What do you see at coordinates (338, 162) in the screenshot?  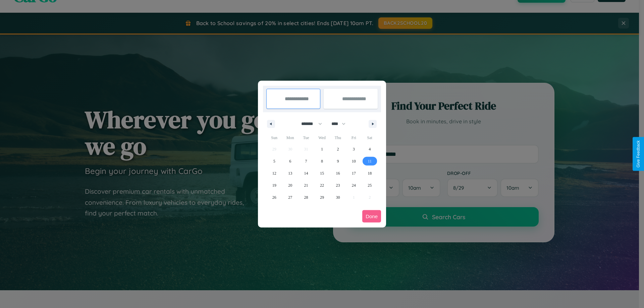 I see `button: 9` at bounding box center [338, 162].